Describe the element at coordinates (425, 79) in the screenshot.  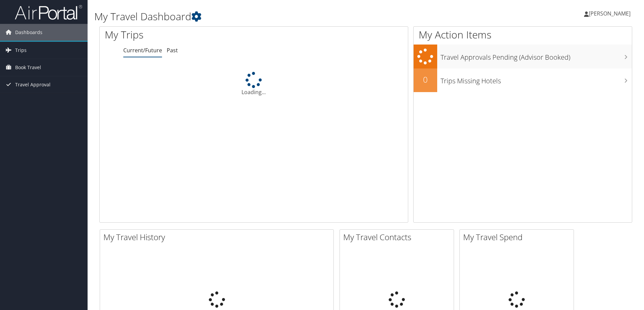
I see `h2: 0` at that location.